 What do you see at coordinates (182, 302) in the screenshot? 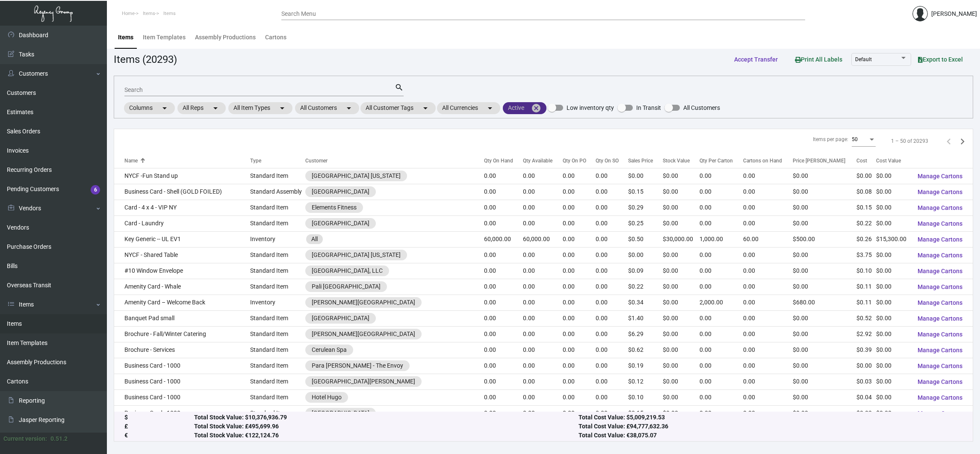
I see `td: Amenity Card – Welcome Back` at bounding box center [182, 302].